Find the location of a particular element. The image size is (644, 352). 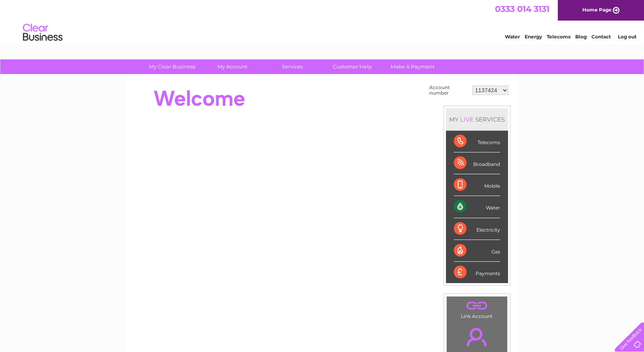

div: LIVE is located at coordinates (467, 119).